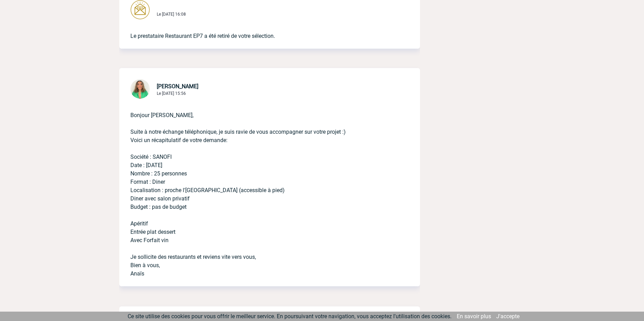  Describe the element at coordinates (508, 316) in the screenshot. I see `a: J'accepte` at that location.